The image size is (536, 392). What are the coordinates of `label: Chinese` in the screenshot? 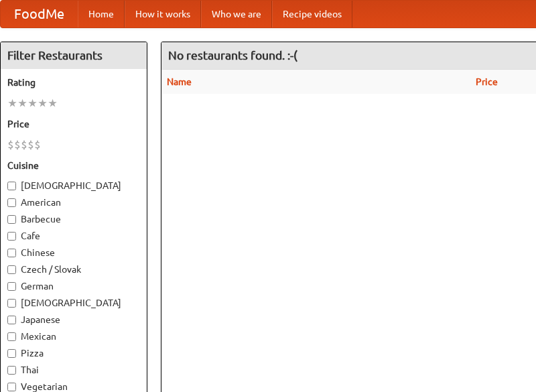 It's located at (74, 253).